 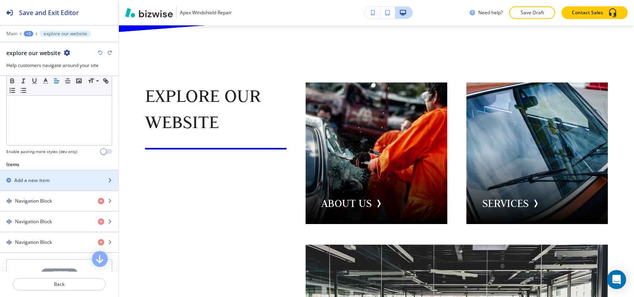 What do you see at coordinates (532, 13) in the screenshot?
I see `button: Save Draft` at bounding box center [532, 13].